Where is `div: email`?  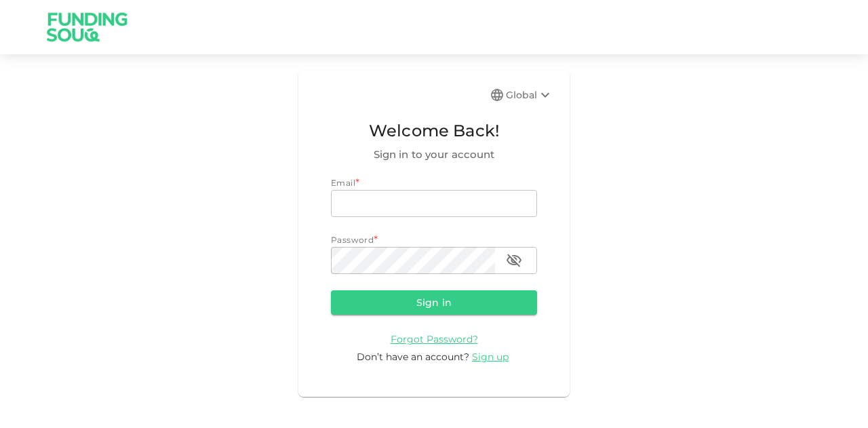 div: email is located at coordinates (434, 203).